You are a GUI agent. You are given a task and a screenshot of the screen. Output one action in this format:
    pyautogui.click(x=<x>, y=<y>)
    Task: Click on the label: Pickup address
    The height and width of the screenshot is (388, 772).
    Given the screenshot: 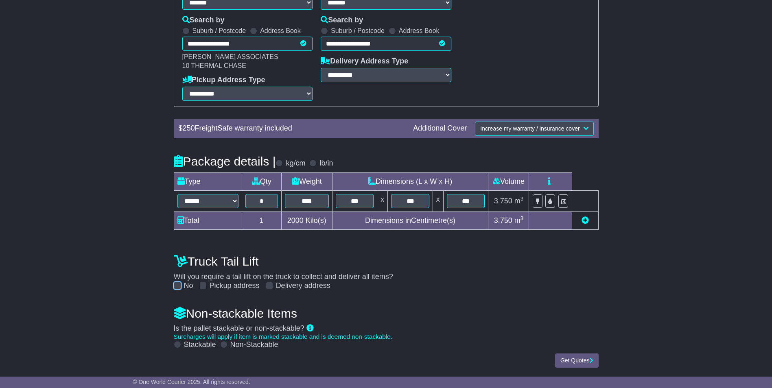 What is the action you would take?
    pyautogui.click(x=234, y=286)
    